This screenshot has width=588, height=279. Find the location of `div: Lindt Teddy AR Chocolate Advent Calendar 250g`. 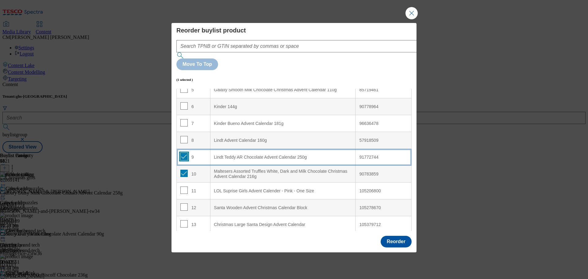

div: Lindt Teddy AR Chocolate Advent Calendar 250g is located at coordinates (283, 157).